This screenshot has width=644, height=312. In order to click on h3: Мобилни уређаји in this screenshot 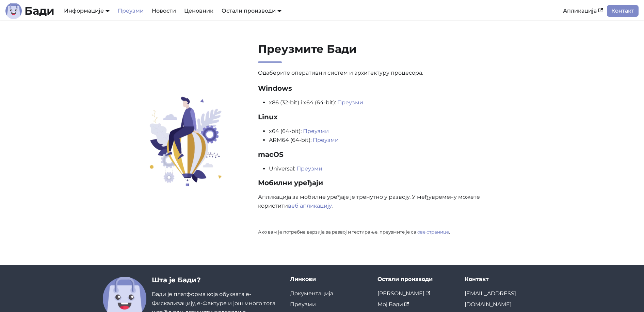, I will do `click(384, 183)`.